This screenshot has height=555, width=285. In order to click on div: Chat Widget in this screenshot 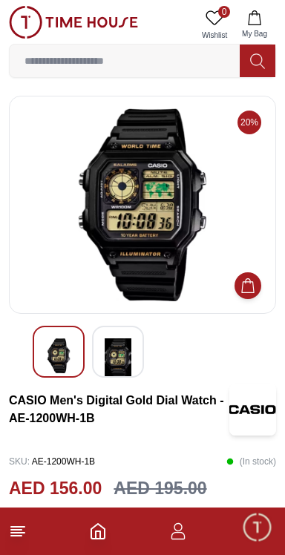, I will do `click(257, 527)`.